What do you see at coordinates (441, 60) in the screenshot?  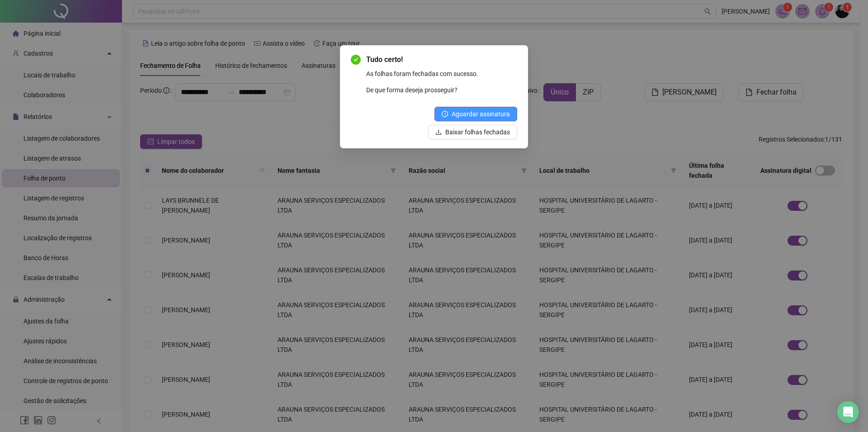 I see `span: Tudo certo!` at bounding box center [441, 60].